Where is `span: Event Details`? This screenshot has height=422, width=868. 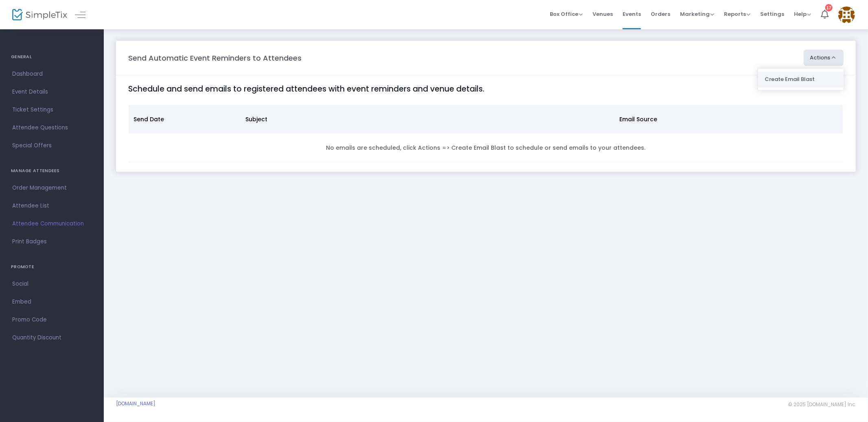
span: Event Details is located at coordinates (52, 92).